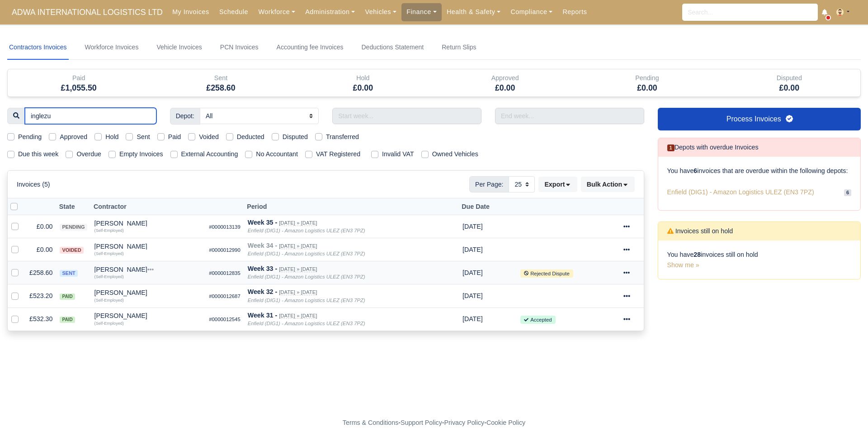 The image size is (868, 428). Describe the element at coordinates (38, 48) in the screenshot. I see `a: Contractors Invoices` at that location.